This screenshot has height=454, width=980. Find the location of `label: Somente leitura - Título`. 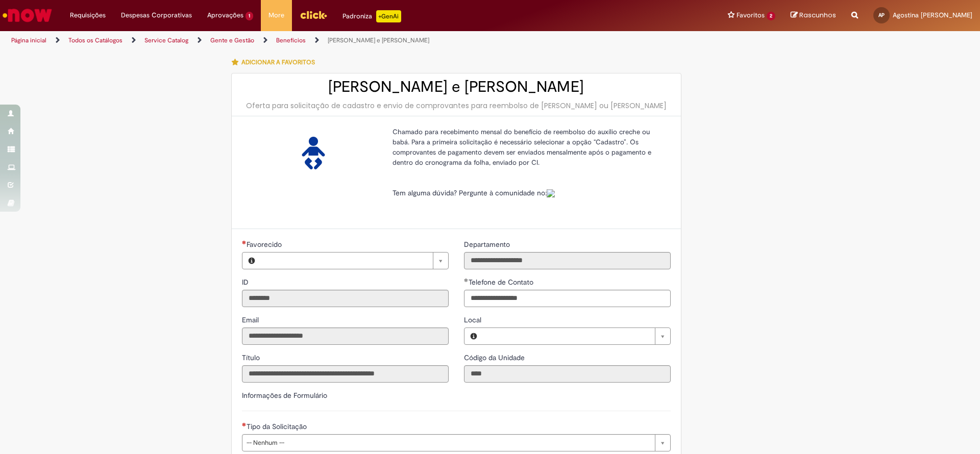

label: Somente leitura - Título is located at coordinates (252, 358).